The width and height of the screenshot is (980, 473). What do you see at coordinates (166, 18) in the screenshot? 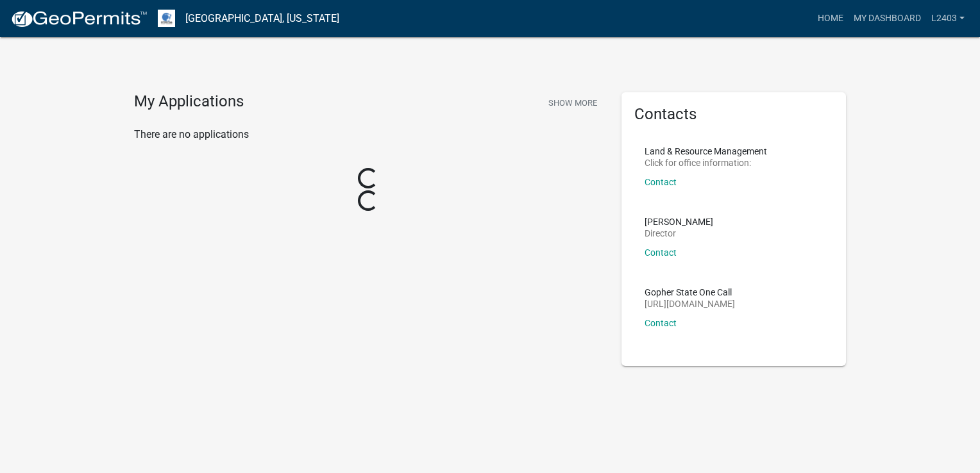
I see `img: Otter Tail County, Minnesota` at bounding box center [166, 18].